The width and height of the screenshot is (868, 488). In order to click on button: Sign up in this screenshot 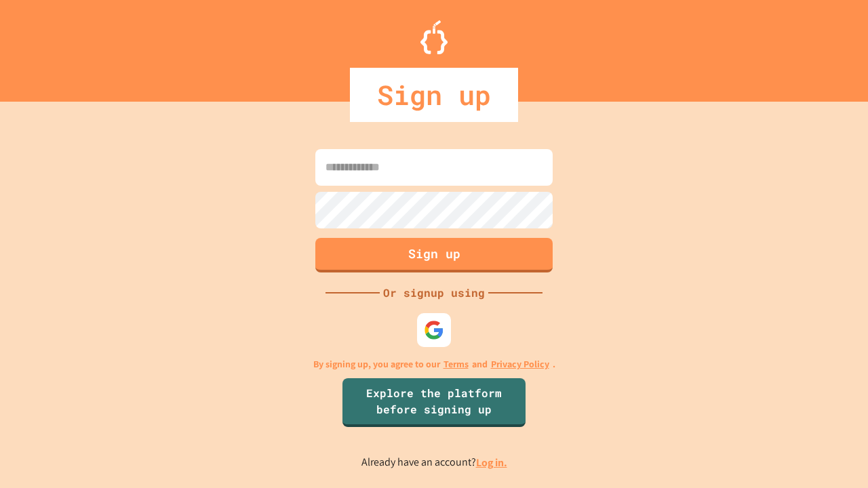, I will do `click(434, 255)`.